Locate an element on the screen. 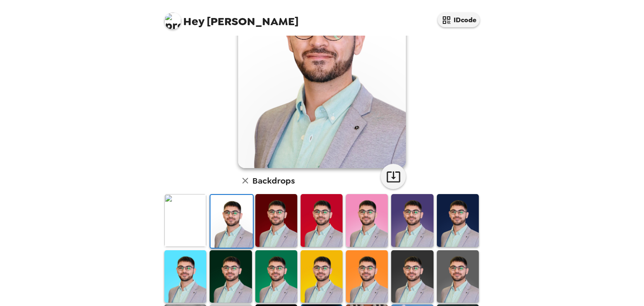 The width and height of the screenshot is (644, 306). button: IDcode is located at coordinates (458, 20).